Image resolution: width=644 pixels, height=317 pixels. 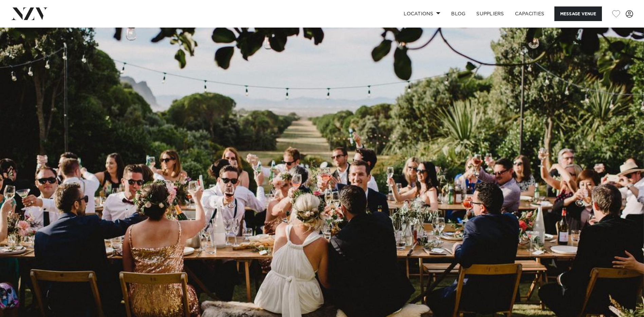 What do you see at coordinates (29, 14) in the screenshot?
I see `img: nzv-logo.png` at bounding box center [29, 14].